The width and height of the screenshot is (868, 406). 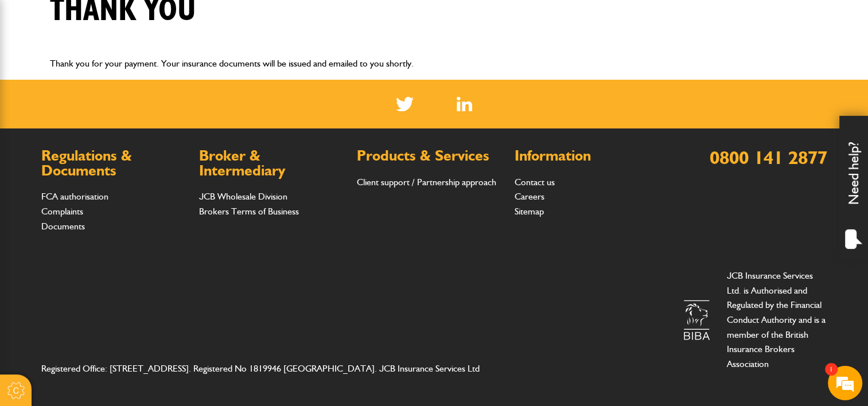 I want to click on div: Chat with us now, so click(x=144, y=72).